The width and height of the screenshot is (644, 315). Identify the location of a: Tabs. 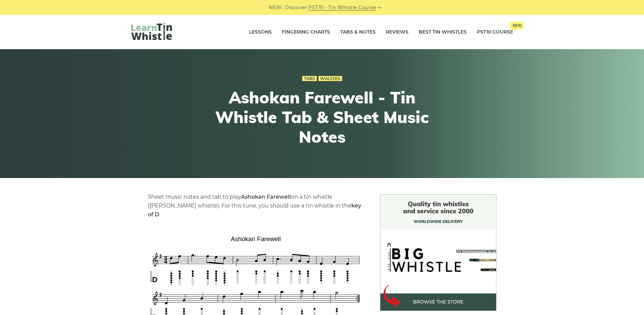
(309, 79).